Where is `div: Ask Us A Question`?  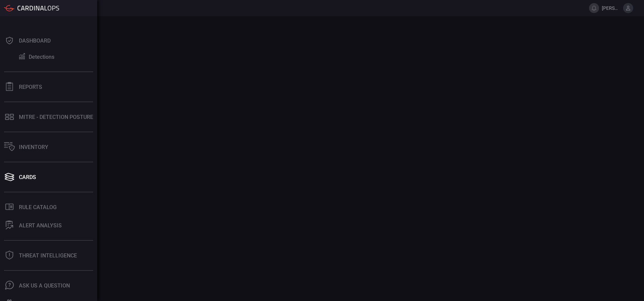 div: Ask Us A Question is located at coordinates (44, 285).